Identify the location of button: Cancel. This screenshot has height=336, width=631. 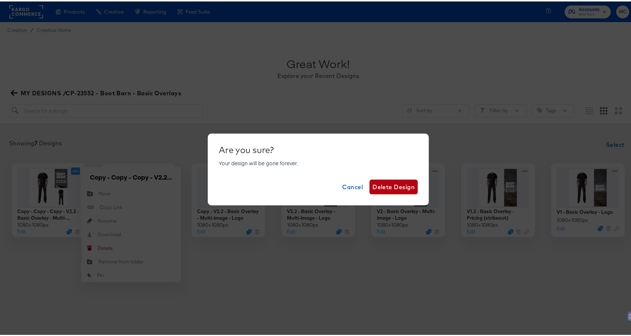
(352, 186).